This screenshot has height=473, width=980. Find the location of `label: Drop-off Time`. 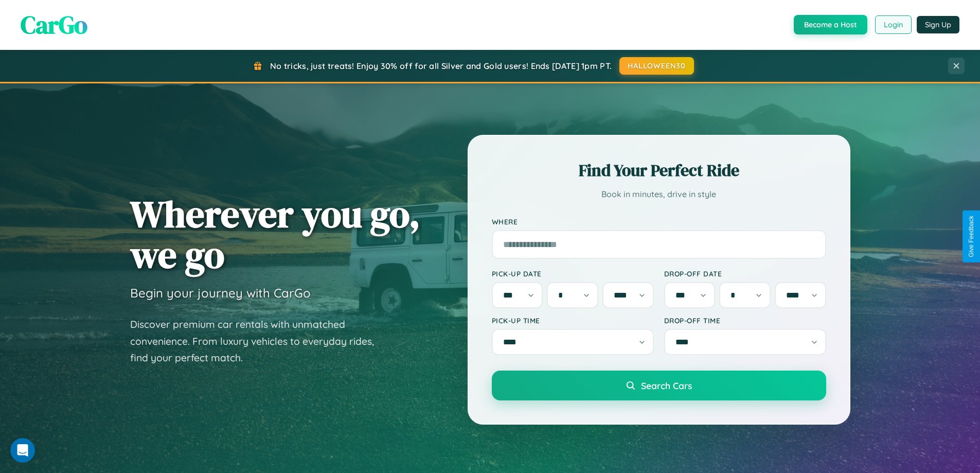

label: Drop-off Time is located at coordinates (744, 321).